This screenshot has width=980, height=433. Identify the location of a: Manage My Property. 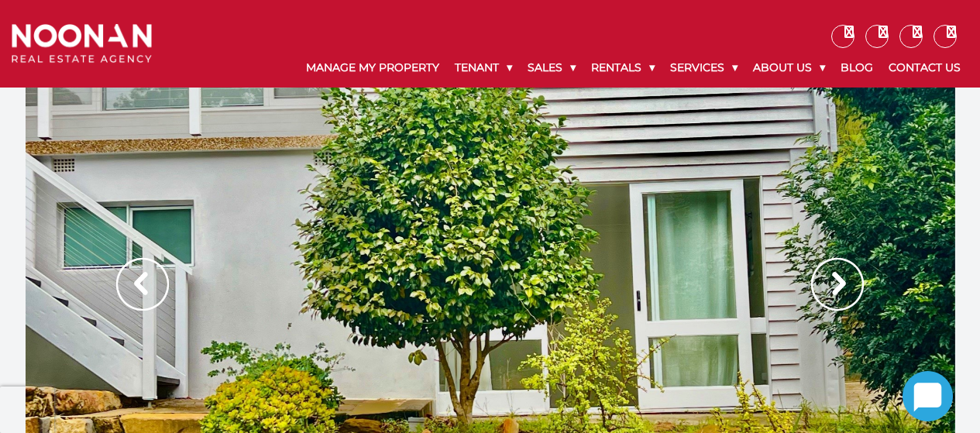
(373, 67).